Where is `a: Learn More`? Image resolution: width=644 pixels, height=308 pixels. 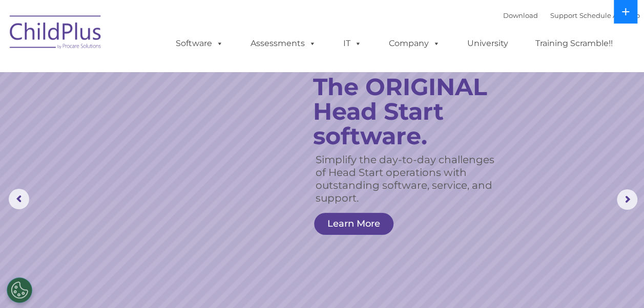
a: Learn More is located at coordinates (353, 224).